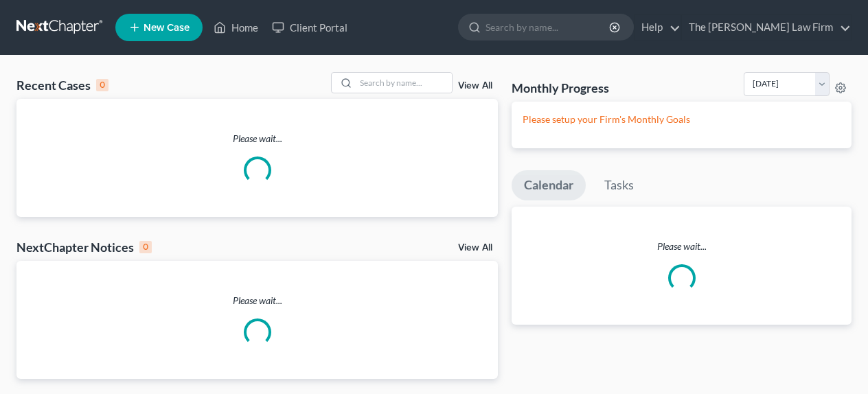  Describe the element at coordinates (560, 88) in the screenshot. I see `h3: Monthly Progress` at that location.